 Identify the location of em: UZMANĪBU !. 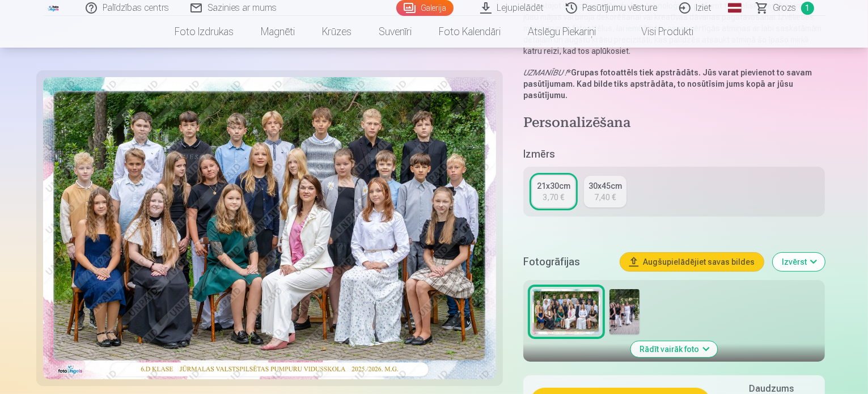
(545, 72).